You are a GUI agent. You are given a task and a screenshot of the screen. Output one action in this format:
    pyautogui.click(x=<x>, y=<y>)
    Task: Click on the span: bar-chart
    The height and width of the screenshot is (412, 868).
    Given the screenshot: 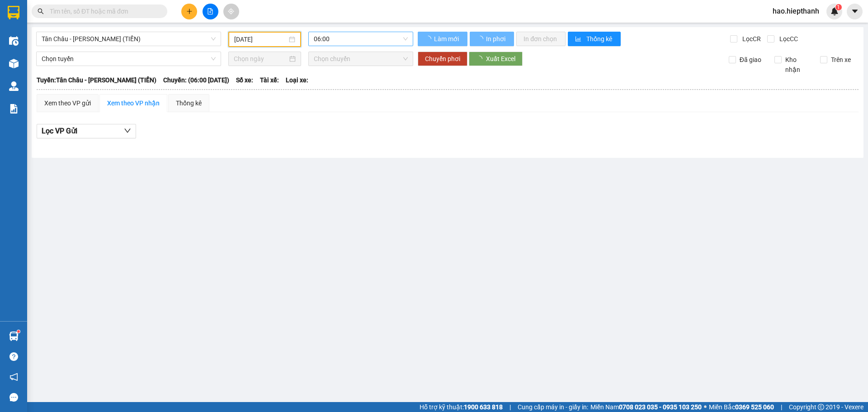 What is the action you would take?
    pyautogui.click(x=579, y=39)
    